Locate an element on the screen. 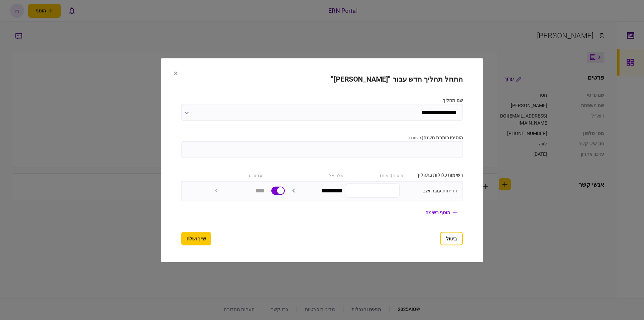 Image resolution: width=644 pixels, height=320 pixels. label: הוסיפו כותרת משנה is located at coordinates (322, 138).